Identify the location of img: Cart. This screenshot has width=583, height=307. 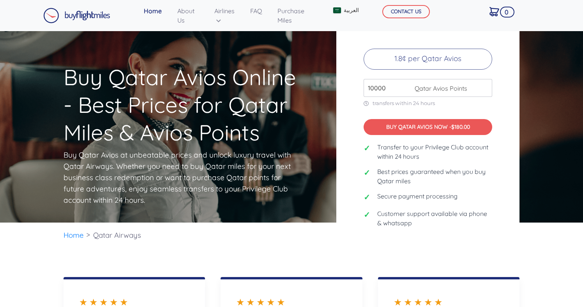
(494, 12).